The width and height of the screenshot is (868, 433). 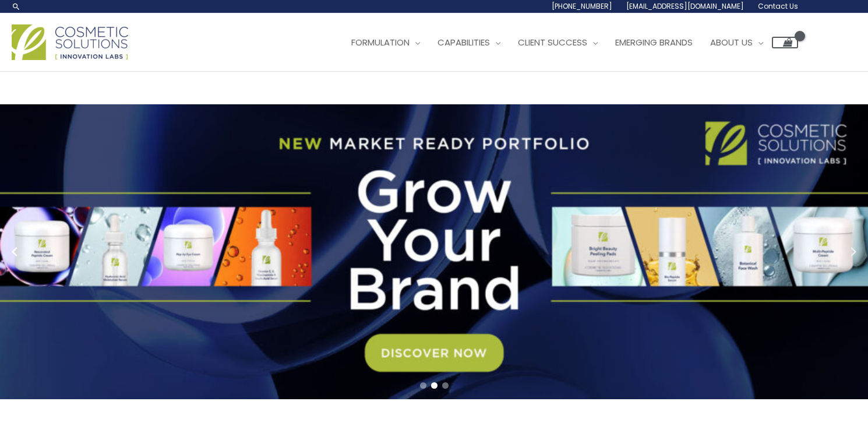 I want to click on a: Search icon link, so click(x=16, y=6).